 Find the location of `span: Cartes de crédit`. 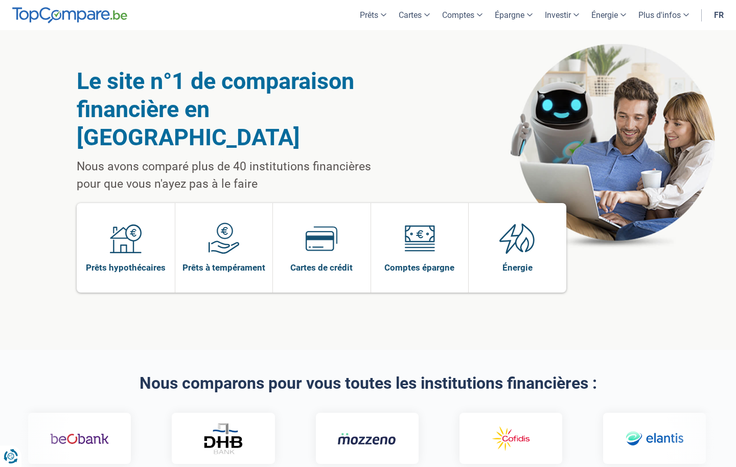

span: Cartes de crédit is located at coordinates (322, 267).